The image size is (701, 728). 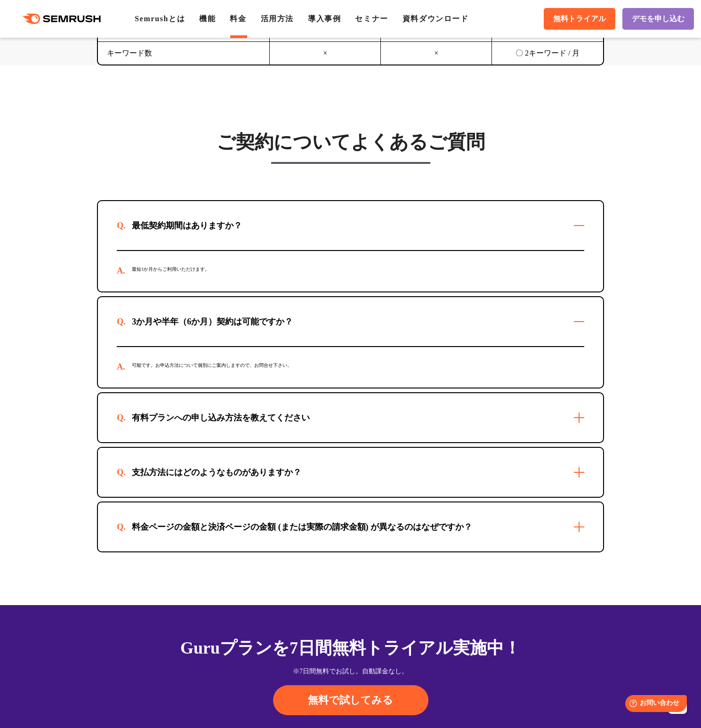 What do you see at coordinates (351, 700) in the screenshot?
I see `span: 無料で試してみる` at bounding box center [351, 700].